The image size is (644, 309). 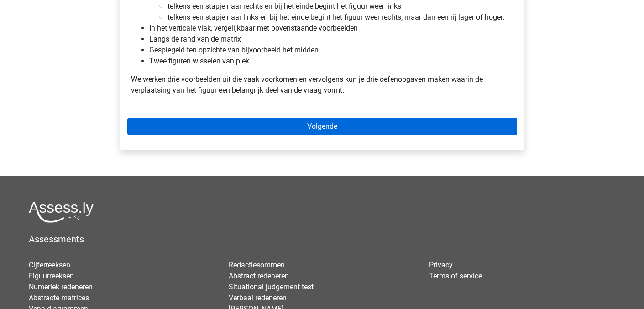 I want to click on li: Langs de rand van de matrix, so click(x=332, y=39).